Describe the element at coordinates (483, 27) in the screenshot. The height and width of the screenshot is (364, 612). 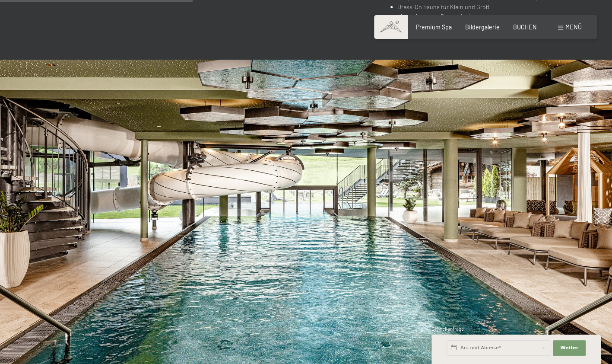
I see `span: Bildergalerie` at that location.